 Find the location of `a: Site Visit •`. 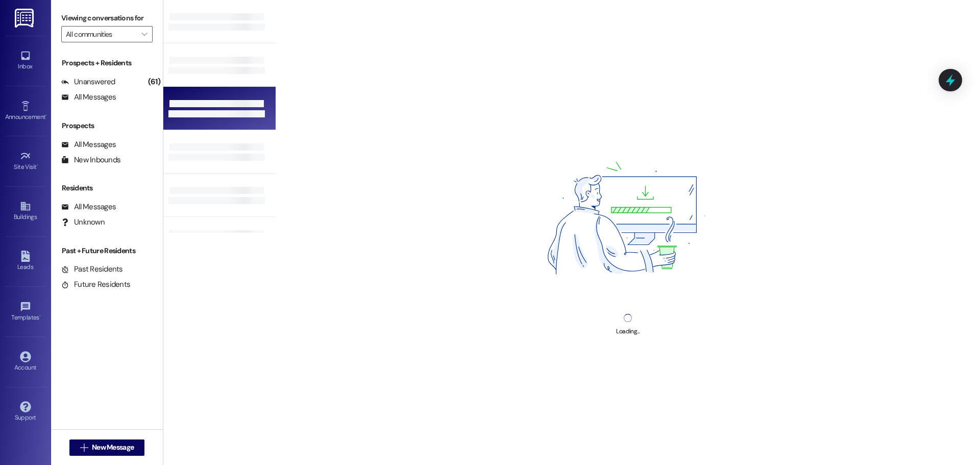

a: Site Visit • is located at coordinates (25, 162).